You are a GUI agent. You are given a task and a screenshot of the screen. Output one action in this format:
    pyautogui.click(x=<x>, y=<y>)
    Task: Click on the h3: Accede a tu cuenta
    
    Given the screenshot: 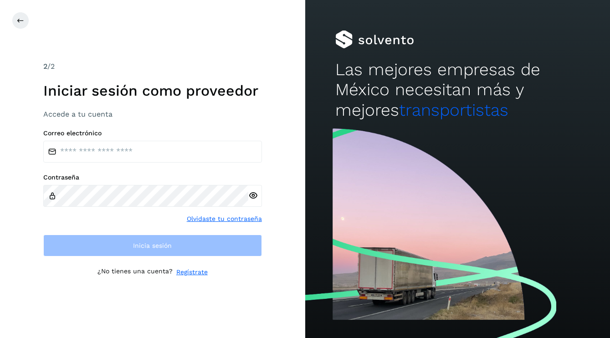 What is the action you would take?
    pyautogui.click(x=153, y=114)
    